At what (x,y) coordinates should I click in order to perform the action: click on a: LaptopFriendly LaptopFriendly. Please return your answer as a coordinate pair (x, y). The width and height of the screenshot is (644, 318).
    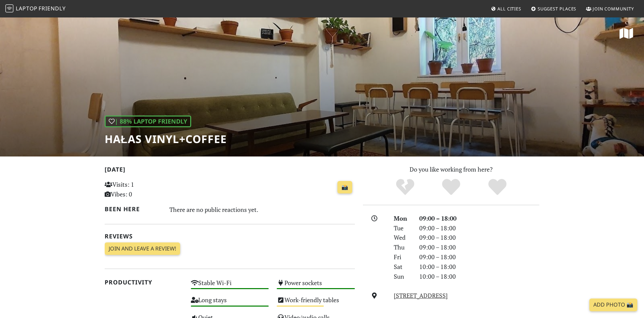
    Looking at the image, I should click on (36, 9).